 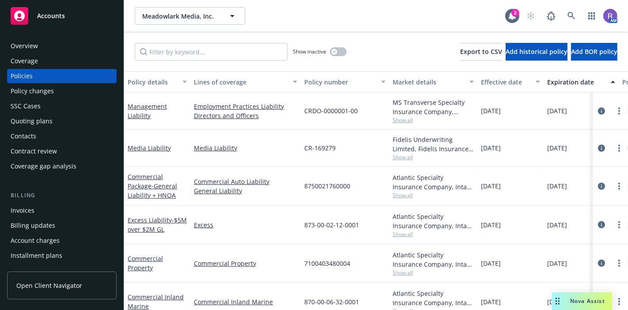 I want to click on span: - General Liability + HNOA, so click(x=152, y=190).